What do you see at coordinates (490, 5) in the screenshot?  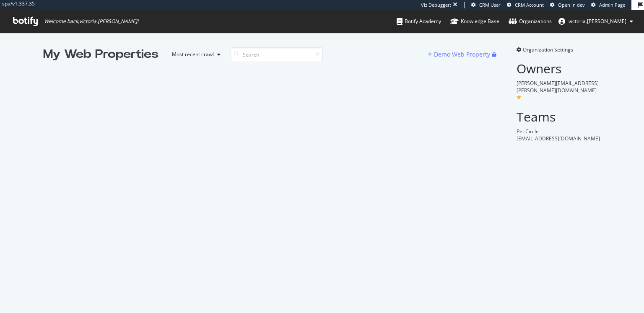 I see `span: CRM User` at bounding box center [490, 5].